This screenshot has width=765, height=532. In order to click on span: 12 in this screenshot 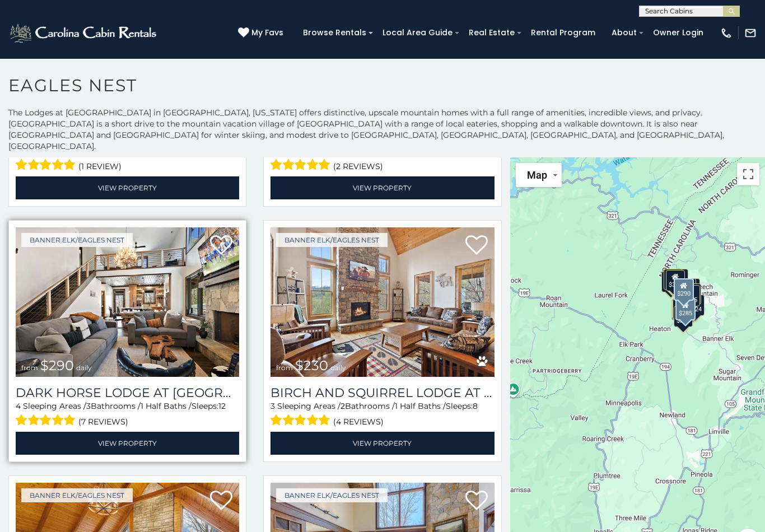, I will do `click(222, 406)`.